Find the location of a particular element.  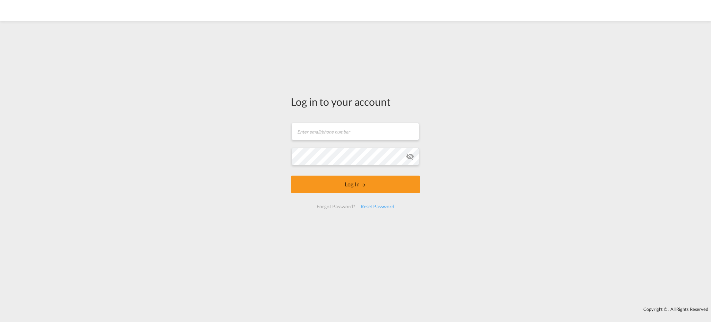

div: Reset Password is located at coordinates (378, 206).